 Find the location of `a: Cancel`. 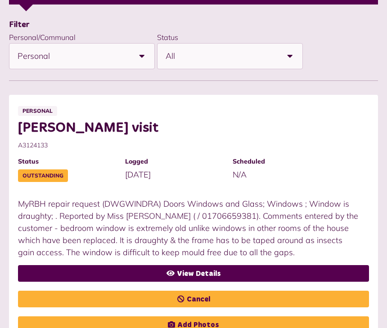

a: Cancel is located at coordinates (193, 299).